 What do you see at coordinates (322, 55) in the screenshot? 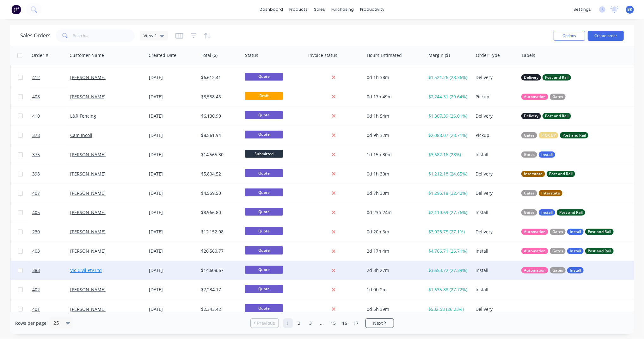
I see `div: Invoice status` at bounding box center [322, 55].